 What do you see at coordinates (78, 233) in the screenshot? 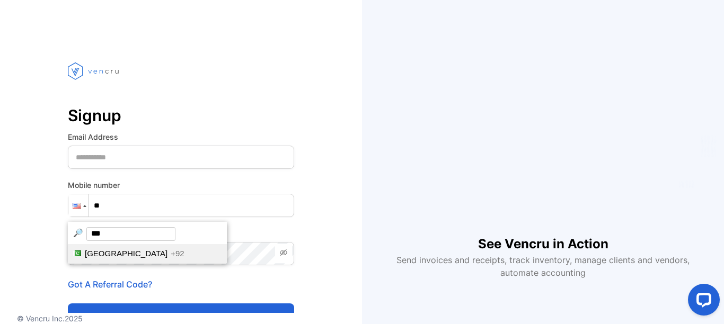
I see `span: Magnifying glass` at bounding box center [78, 233].